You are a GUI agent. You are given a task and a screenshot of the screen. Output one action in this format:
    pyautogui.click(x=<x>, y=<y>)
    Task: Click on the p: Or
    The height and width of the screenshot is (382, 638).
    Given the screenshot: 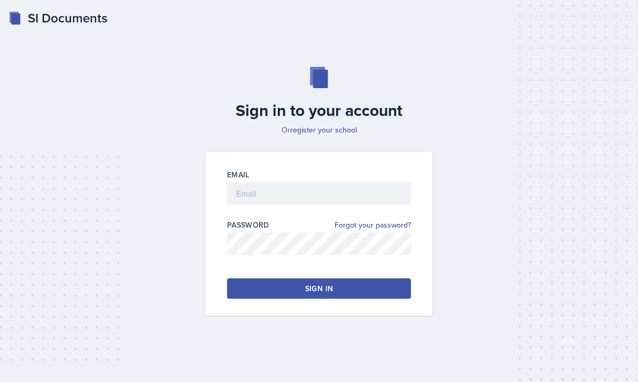 What is the action you would take?
    pyautogui.click(x=319, y=130)
    